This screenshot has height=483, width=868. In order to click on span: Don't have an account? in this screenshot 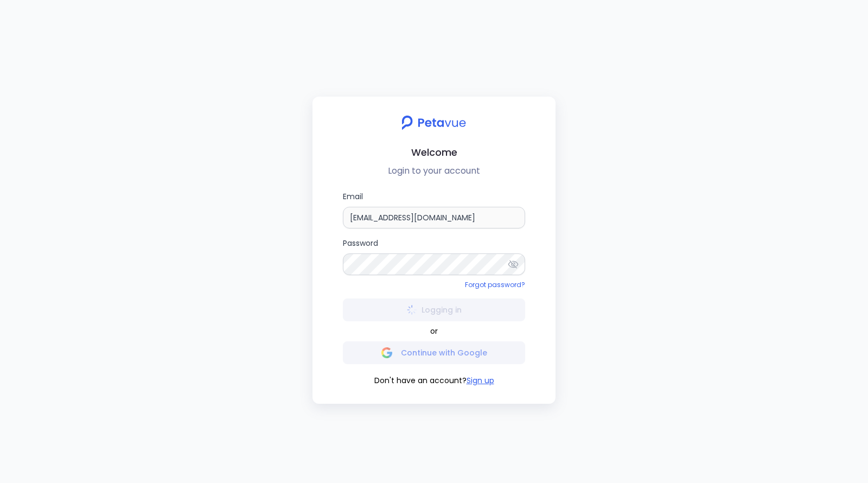, I will do `click(420, 380)`.